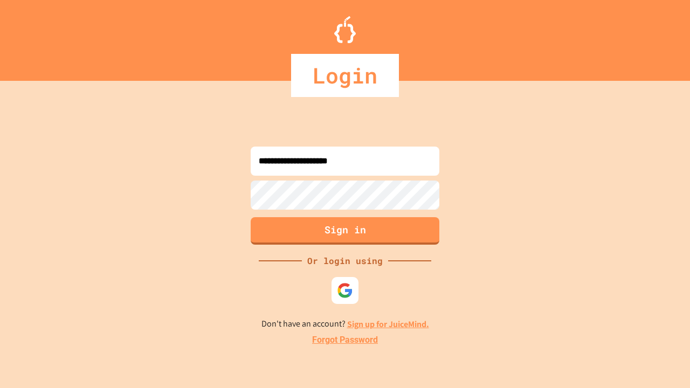 Image resolution: width=690 pixels, height=388 pixels. What do you see at coordinates (345, 75) in the screenshot?
I see `div: Login` at bounding box center [345, 75].